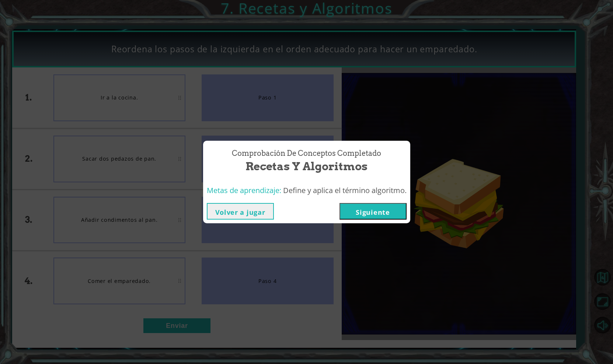 The height and width of the screenshot is (364, 613). Describe the element at coordinates (244, 190) in the screenshot. I see `span: Metas de aprendizaje:` at that location.